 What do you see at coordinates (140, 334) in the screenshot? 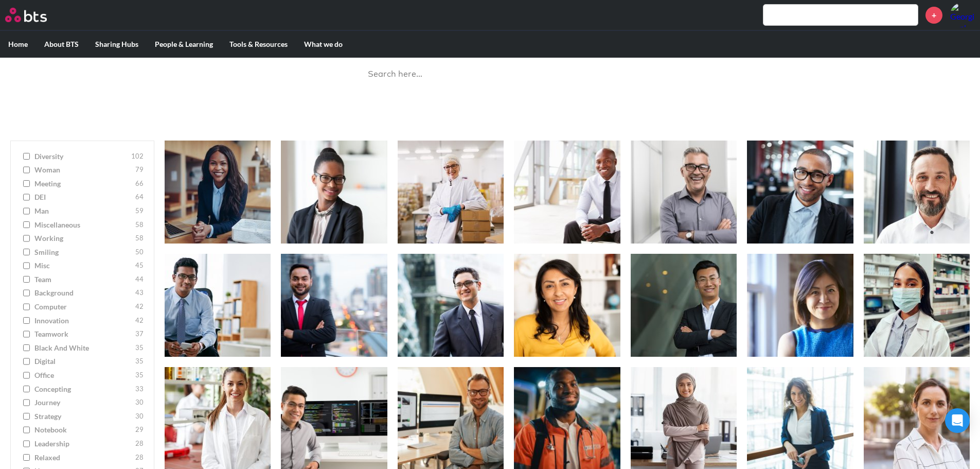
I see `span: 37` at bounding box center [140, 334].